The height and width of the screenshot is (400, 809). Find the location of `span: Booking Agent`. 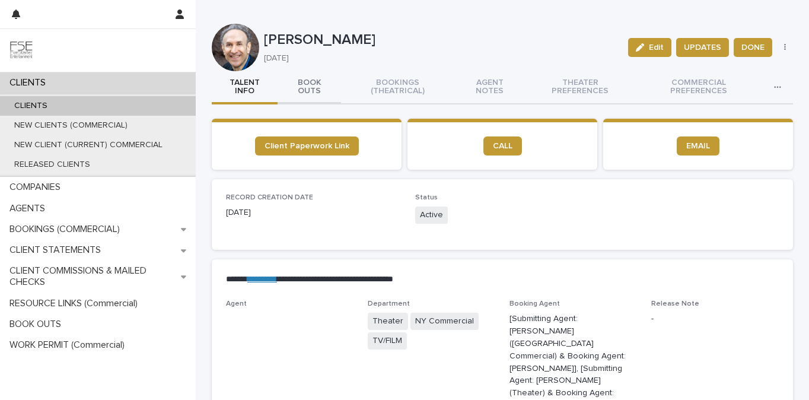

span: Booking Agent is located at coordinates (535, 304).